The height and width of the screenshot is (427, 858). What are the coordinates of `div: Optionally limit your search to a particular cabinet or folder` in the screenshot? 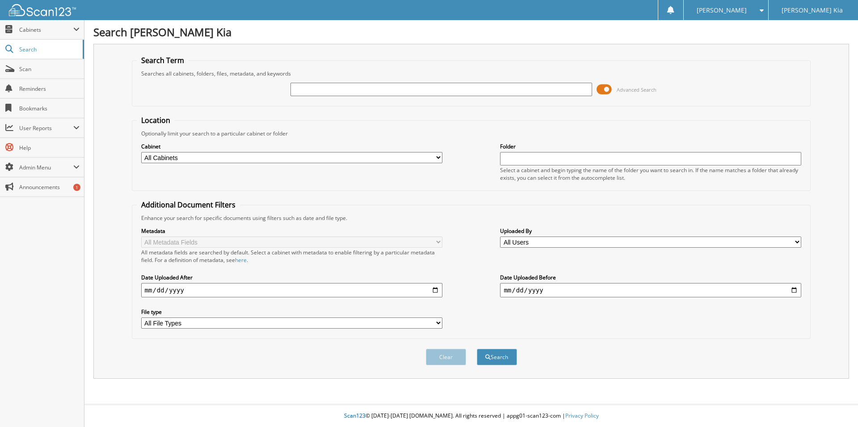 It's located at (472, 133).